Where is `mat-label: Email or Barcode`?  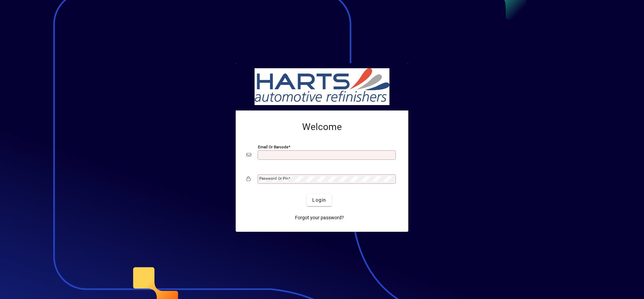 mat-label: Email or Barcode is located at coordinates (273, 147).